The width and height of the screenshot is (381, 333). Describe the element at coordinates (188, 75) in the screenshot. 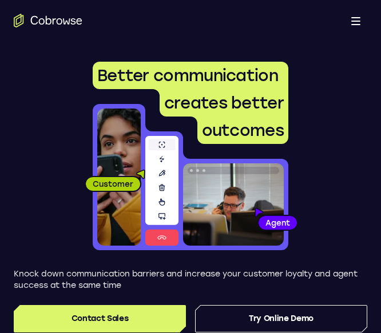

I see `span: Better communication` at that location.